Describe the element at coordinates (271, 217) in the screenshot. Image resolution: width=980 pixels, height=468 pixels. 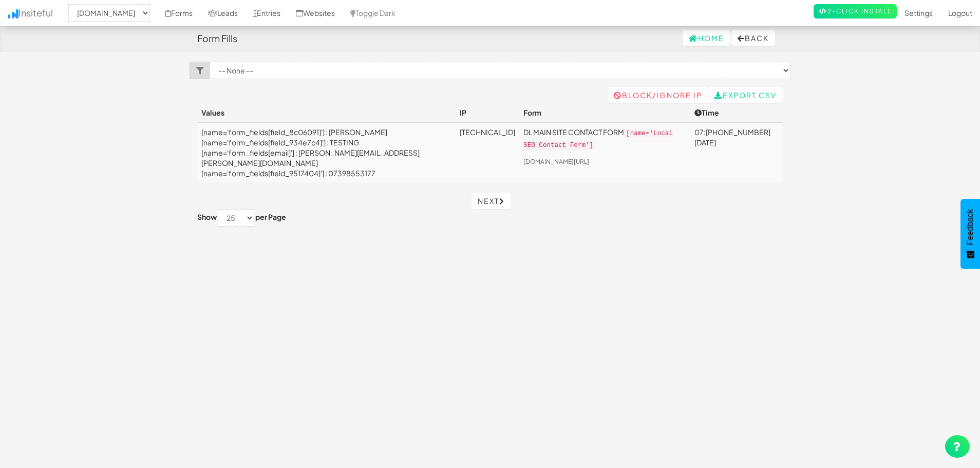
I see `label: per Page` at that location.